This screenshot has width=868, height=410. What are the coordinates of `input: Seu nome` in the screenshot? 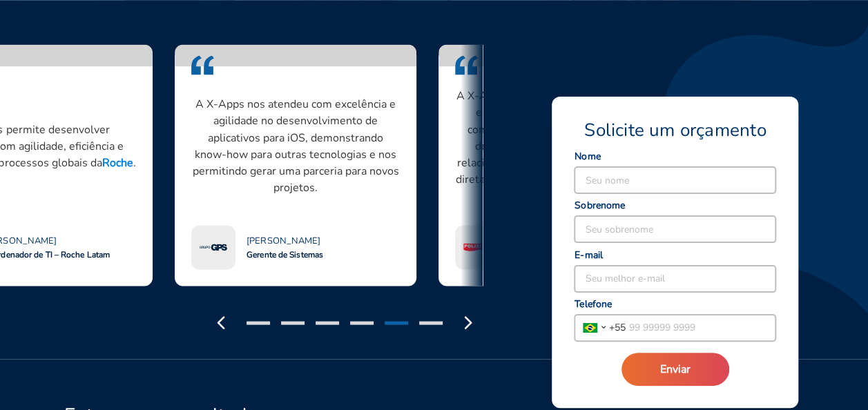 It's located at (675, 180).